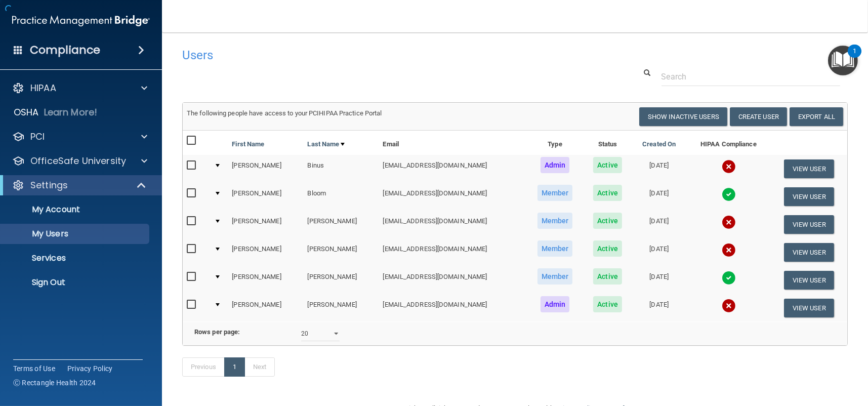 The image size is (868, 406). What do you see at coordinates (659, 144) in the screenshot?
I see `a: Created On` at bounding box center [659, 144].